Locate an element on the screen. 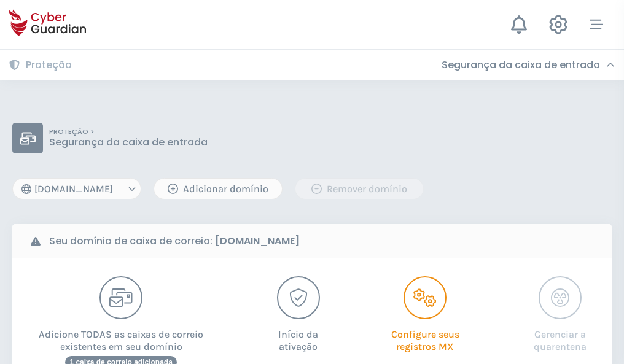 Image resolution: width=624 pixels, height=364 pixels. p: Início da ativação is located at coordinates (298, 335).